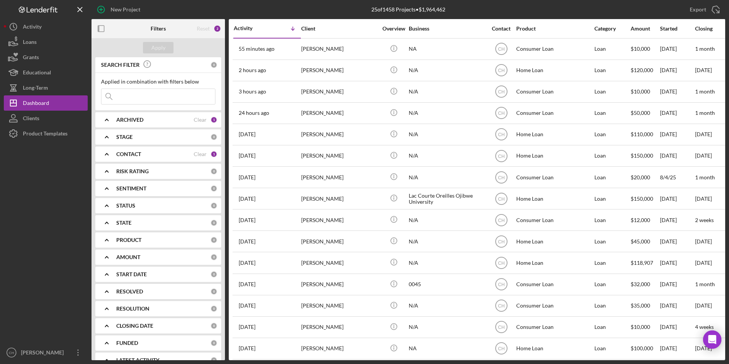 The image size is (729, 364). Describe the element at coordinates (46, 88) in the screenshot. I see `a: Long-Term` at that location.